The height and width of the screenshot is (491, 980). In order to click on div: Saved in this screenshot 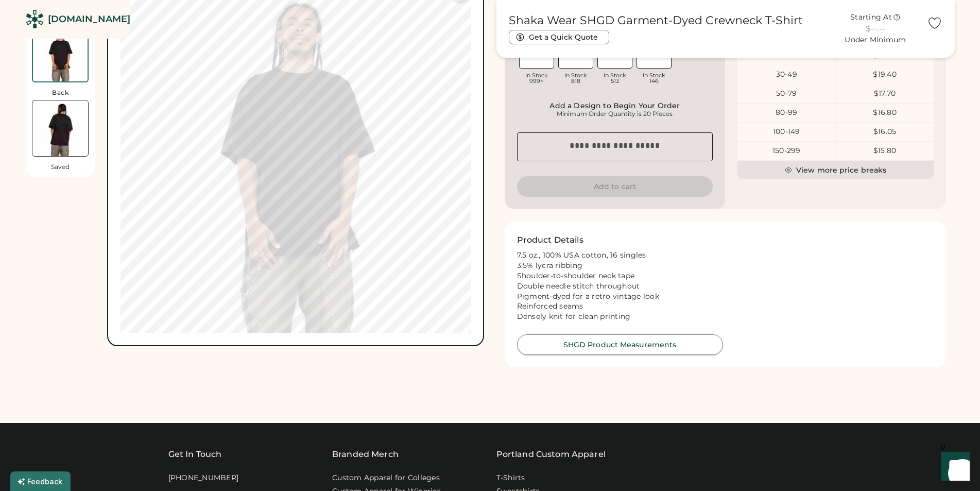, I will do `click(60, 167)`.